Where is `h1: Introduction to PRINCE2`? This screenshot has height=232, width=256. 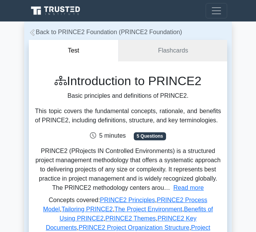 h1: Introduction to PRINCE2 is located at coordinates (128, 81).